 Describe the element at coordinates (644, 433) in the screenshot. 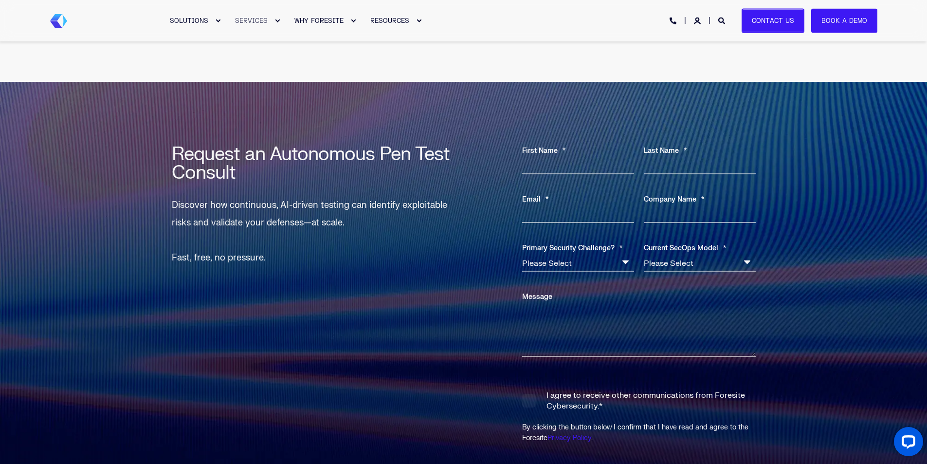

I see `div: By clicking the button below I confirm that I have read and agree to the Foresite .` at that location.